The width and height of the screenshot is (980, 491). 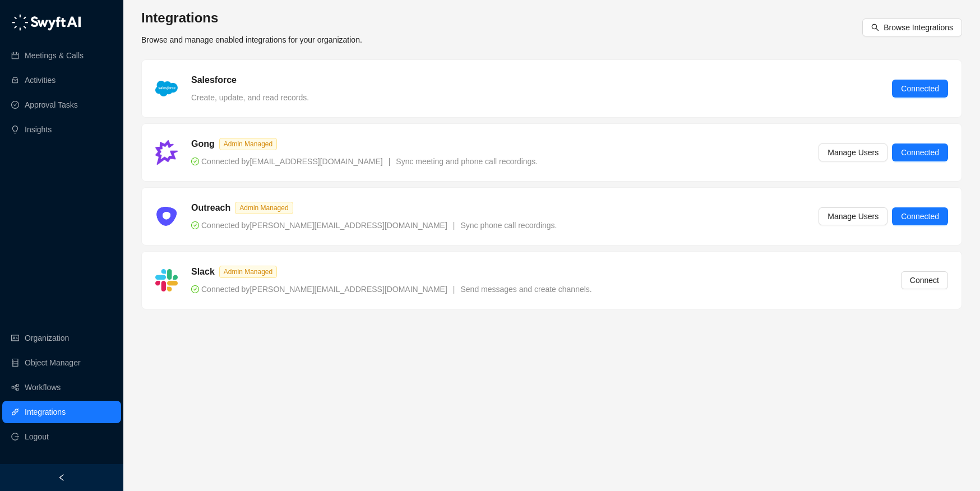 I want to click on img: salesforce-ChMvK6Xa.png, so click(x=166, y=88).